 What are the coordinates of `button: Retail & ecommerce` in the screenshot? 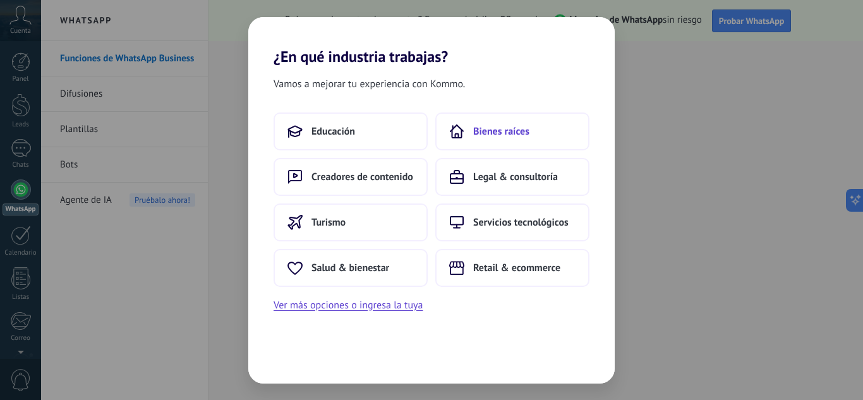 It's located at (513, 268).